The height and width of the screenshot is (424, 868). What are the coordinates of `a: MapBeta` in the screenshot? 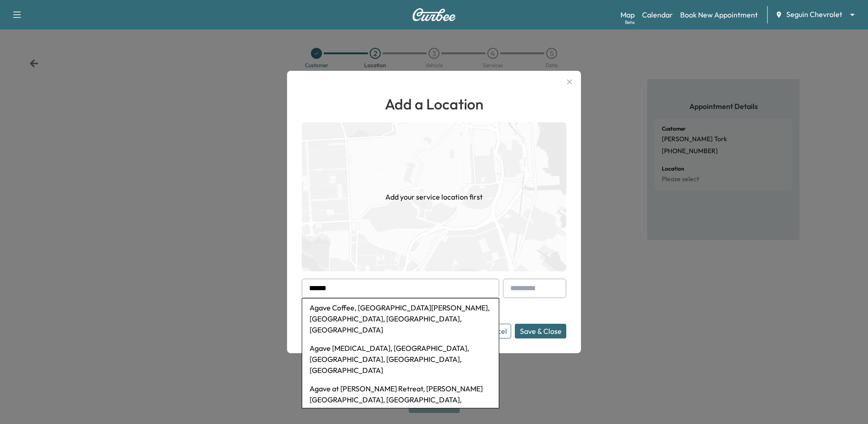 It's located at (627, 15).